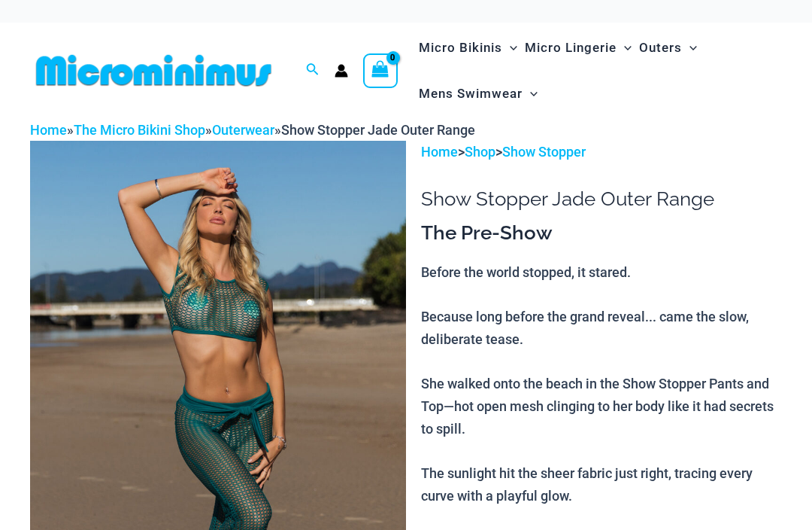 Image resolution: width=812 pixels, height=530 pixels. What do you see at coordinates (313, 70) in the screenshot?
I see `a: Search icon link` at bounding box center [313, 70].